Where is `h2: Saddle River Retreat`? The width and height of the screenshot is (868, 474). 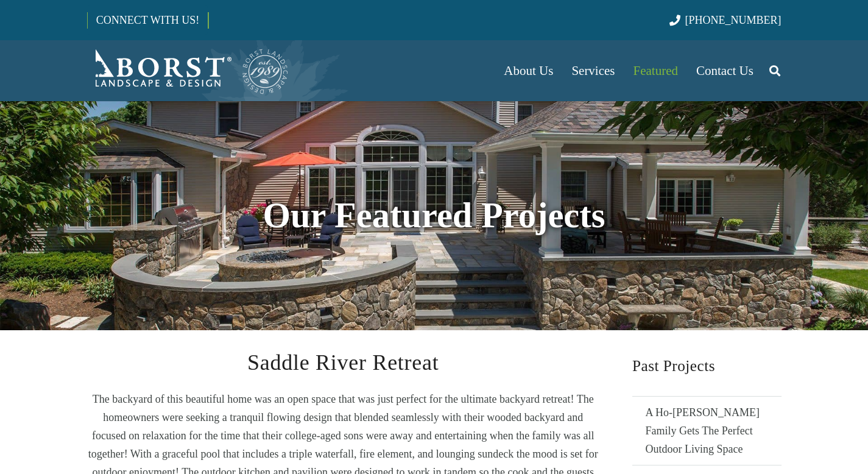 h2: Saddle River Retreat is located at coordinates (343, 362).